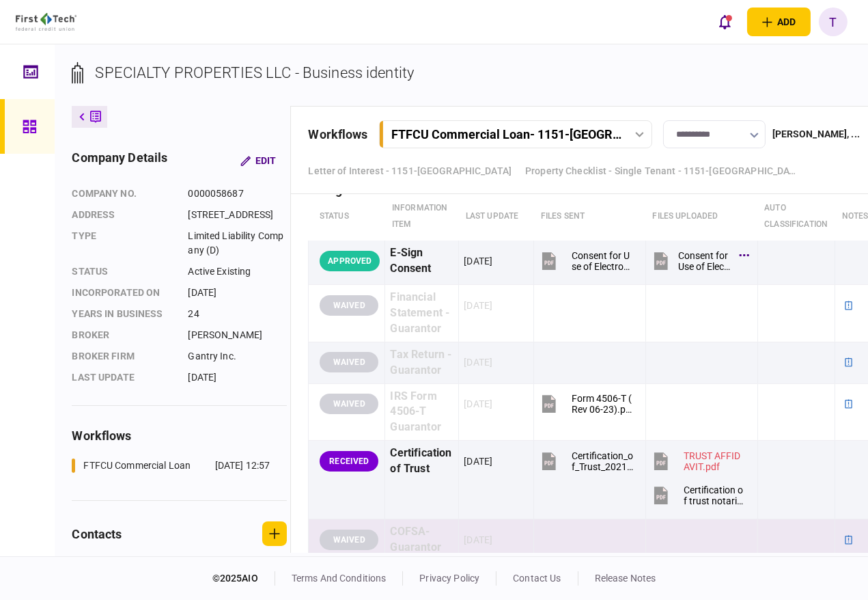  I want to click on div: contacts, so click(96, 533).